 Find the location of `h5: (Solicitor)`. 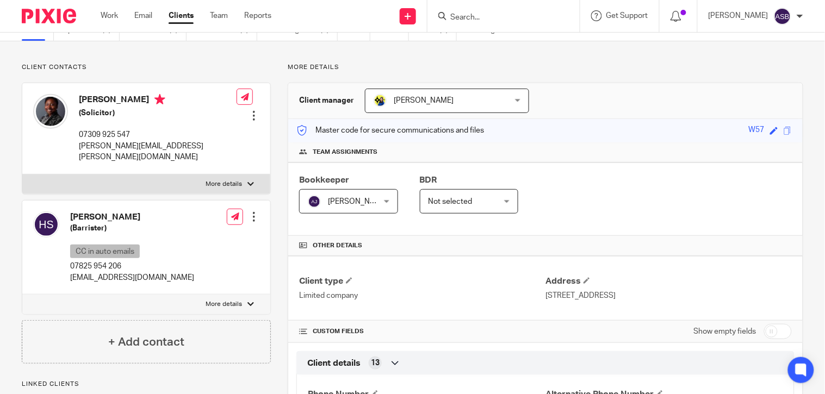

h5: (Solicitor) is located at coordinates (158, 113).